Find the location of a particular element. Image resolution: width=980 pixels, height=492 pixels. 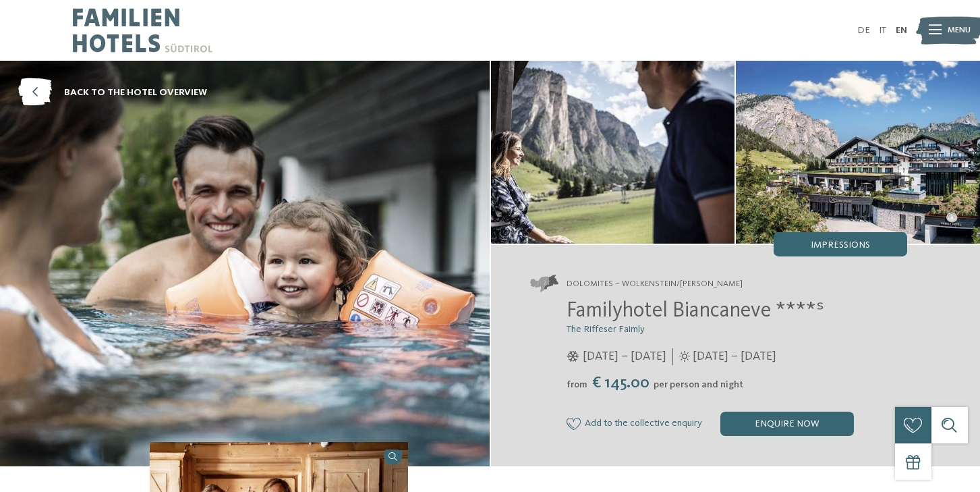

a: back to the hotel overview is located at coordinates (113, 92).